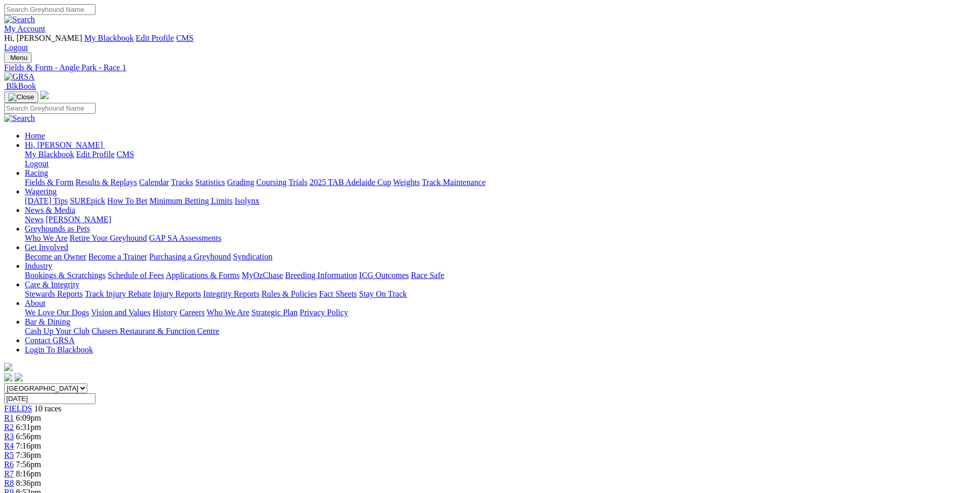 The height and width of the screenshot is (493, 980). I want to click on a: Tracks, so click(182, 182).